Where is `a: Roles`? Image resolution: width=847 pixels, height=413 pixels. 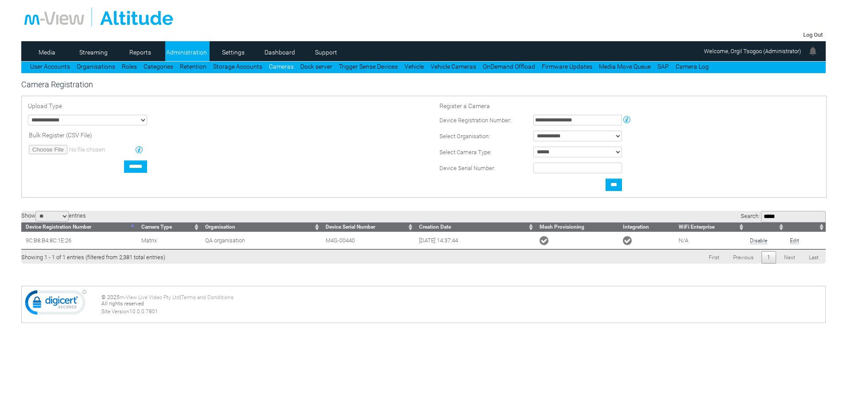 a: Roles is located at coordinates (129, 66).